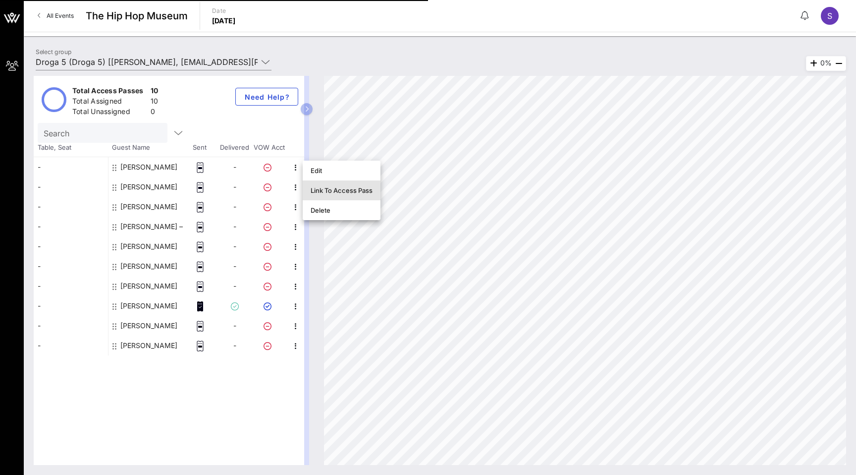  What do you see at coordinates (137, 16) in the screenshot?
I see `span: The Hip Hop Museum` at bounding box center [137, 16].